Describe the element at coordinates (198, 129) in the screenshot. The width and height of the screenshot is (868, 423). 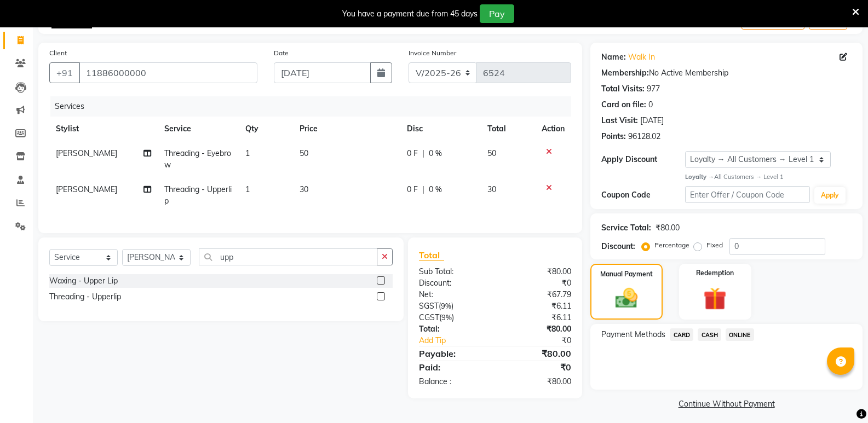
I see `th: Service` at that location.